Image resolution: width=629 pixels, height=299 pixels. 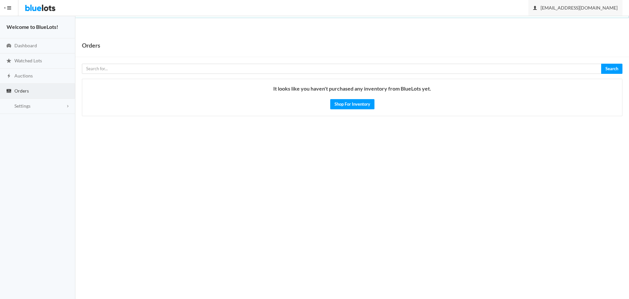 What do you see at coordinates (9, 106) in the screenshot?
I see `ion-icon: cog` at bounding box center [9, 106].